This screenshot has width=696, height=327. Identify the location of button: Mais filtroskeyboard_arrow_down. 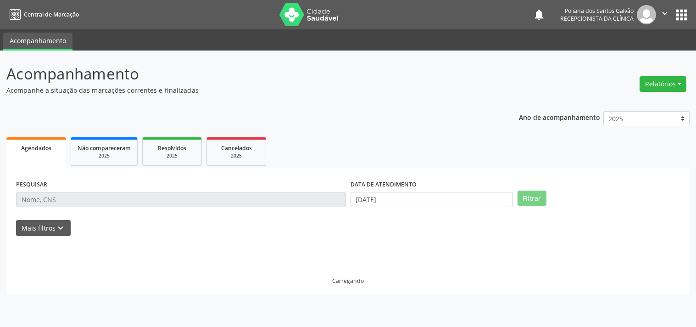
(43, 228).